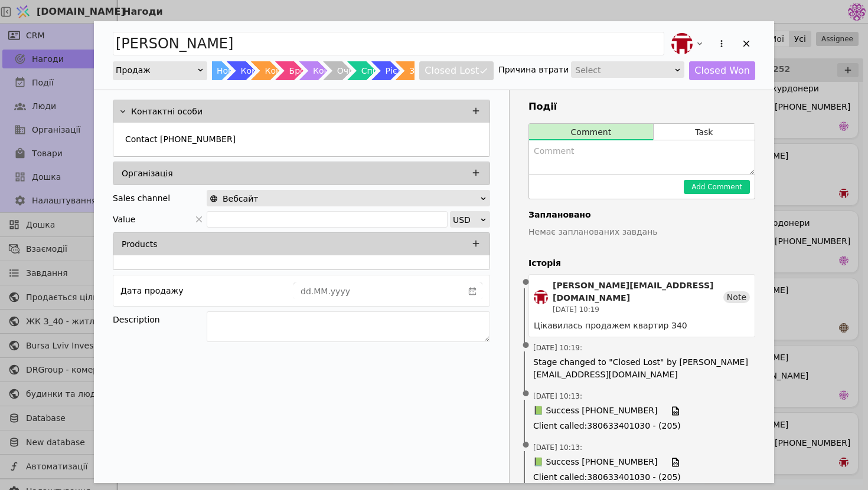 This screenshot has height=490, width=868. Describe the element at coordinates (302, 71) in the screenshot. I see `div: Бронь` at that location.